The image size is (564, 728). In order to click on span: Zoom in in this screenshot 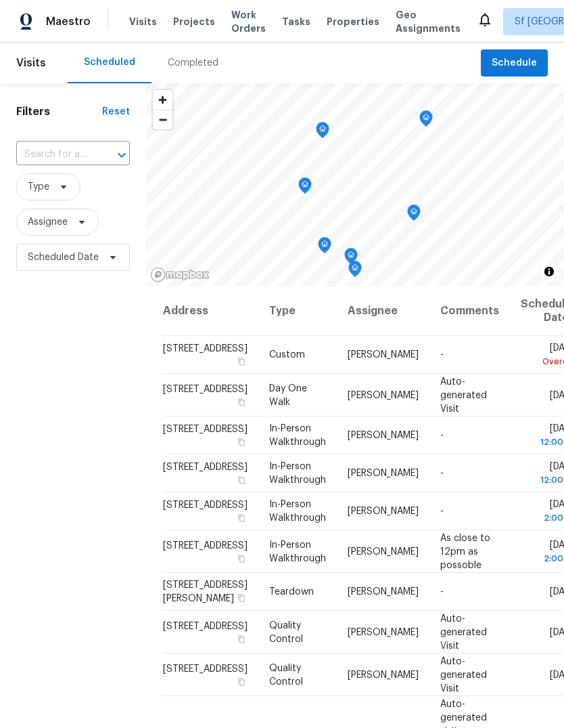, I will do `click(162, 99)`.